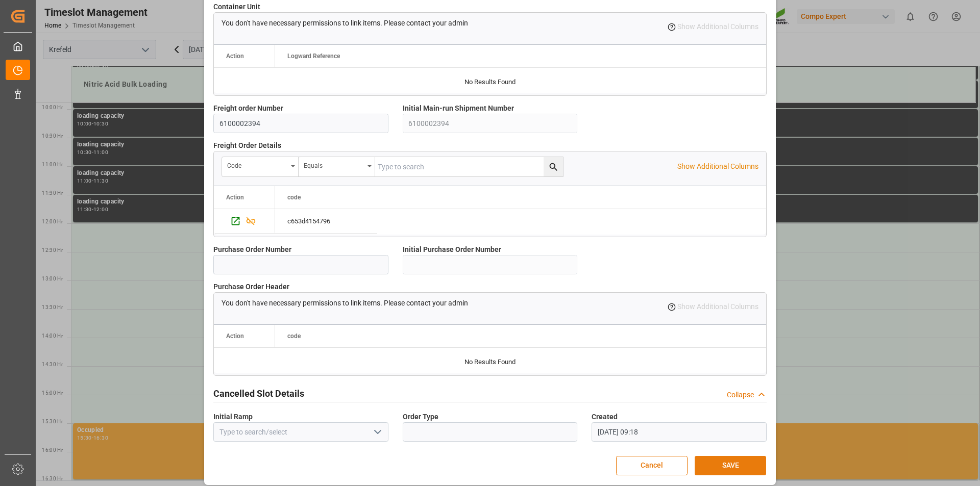 This screenshot has width=980, height=486. Describe the element at coordinates (237, 7) in the screenshot. I see `span: Container Unit` at that location.